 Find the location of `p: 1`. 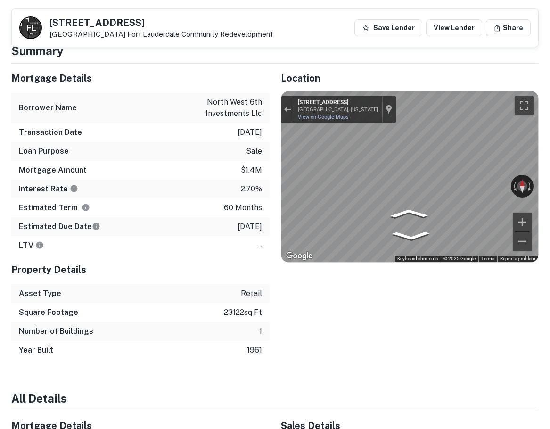

p: 1 is located at coordinates (261, 331).